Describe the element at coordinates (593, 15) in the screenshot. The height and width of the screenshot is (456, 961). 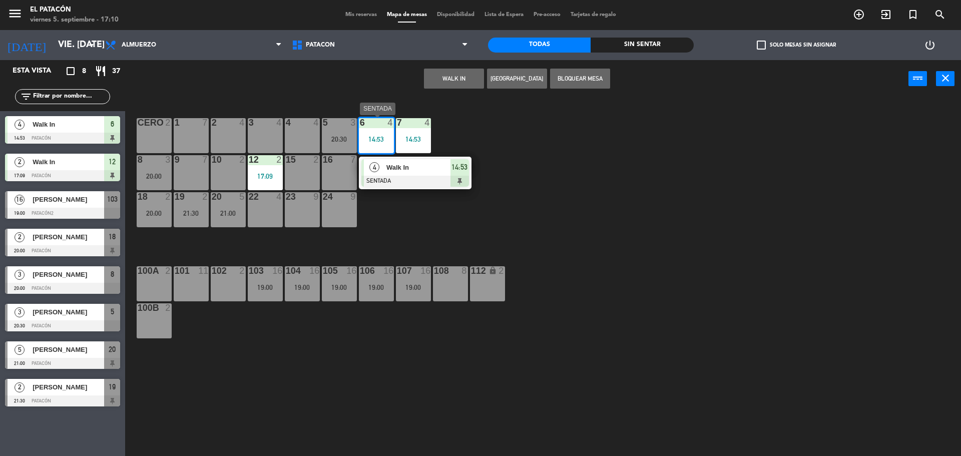
I see `span: Tarjetas de regalo` at that location.